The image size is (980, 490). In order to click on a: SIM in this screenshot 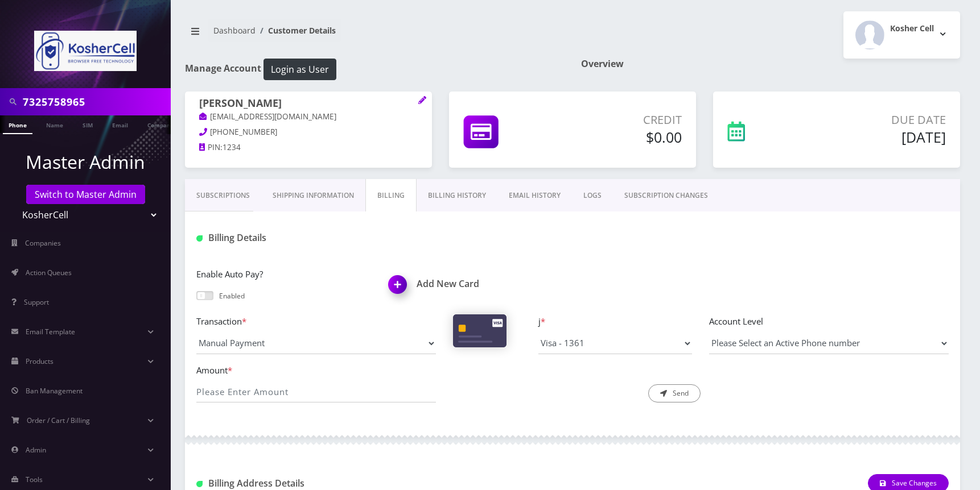, I will do `click(88, 124)`.